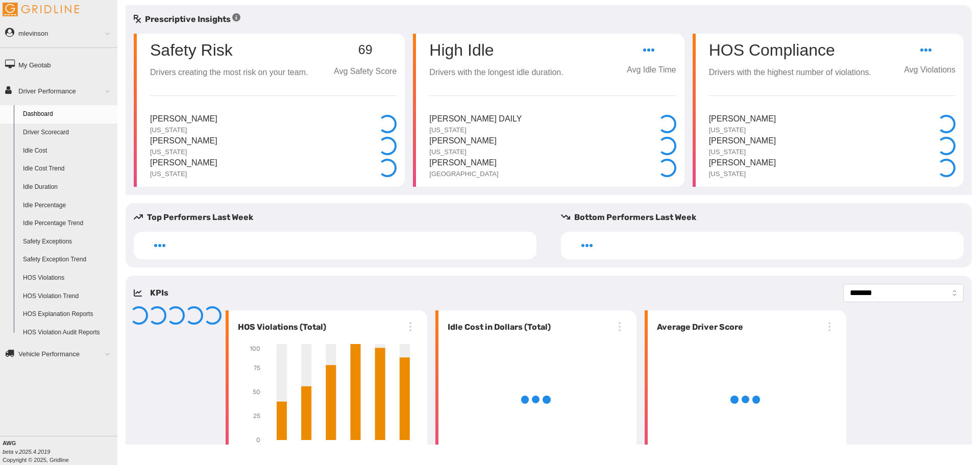  Describe the element at coordinates (497, 327) in the screenshot. I see `h6: Idle Cost in Dollars (Total)` at that location.